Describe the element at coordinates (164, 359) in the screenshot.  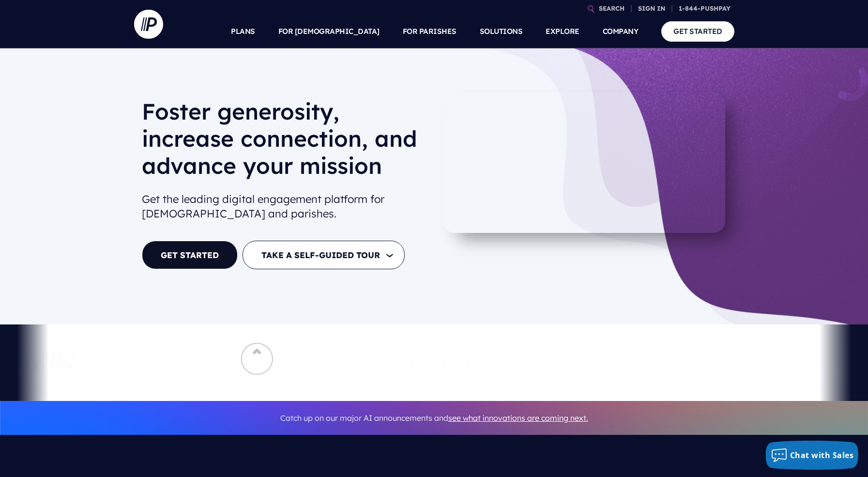
I see `img: Pushpay_Logo__CCM` at that location.